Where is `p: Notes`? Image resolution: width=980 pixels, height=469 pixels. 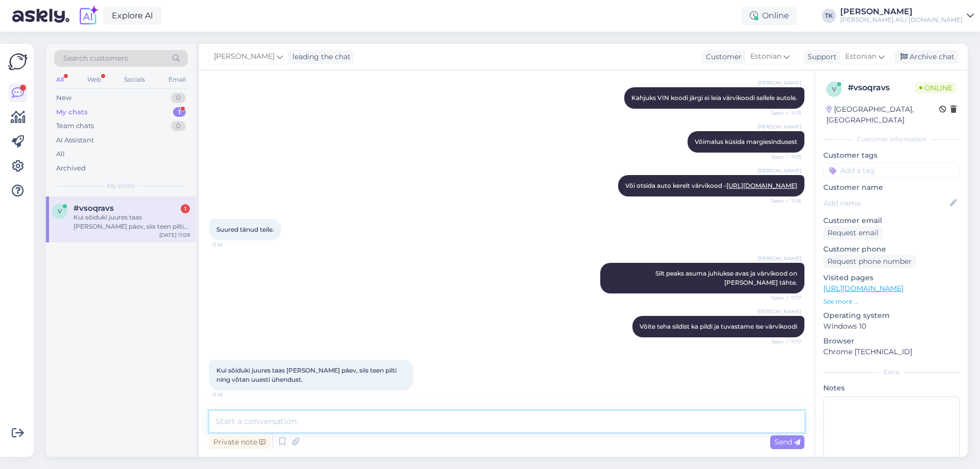 p: Notes is located at coordinates (891, 388).